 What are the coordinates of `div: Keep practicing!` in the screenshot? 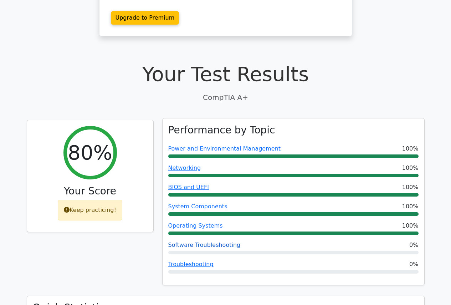 It's located at (90, 210).